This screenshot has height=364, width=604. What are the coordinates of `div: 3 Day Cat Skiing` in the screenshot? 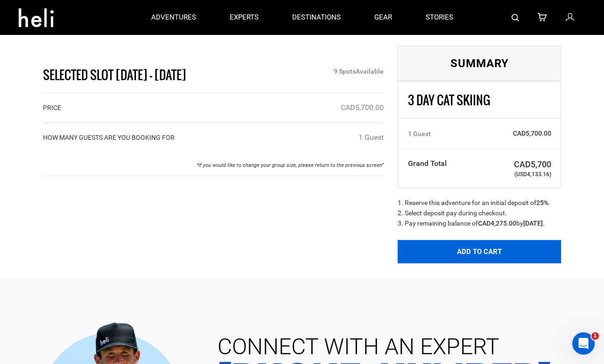 It's located at (479, 100).